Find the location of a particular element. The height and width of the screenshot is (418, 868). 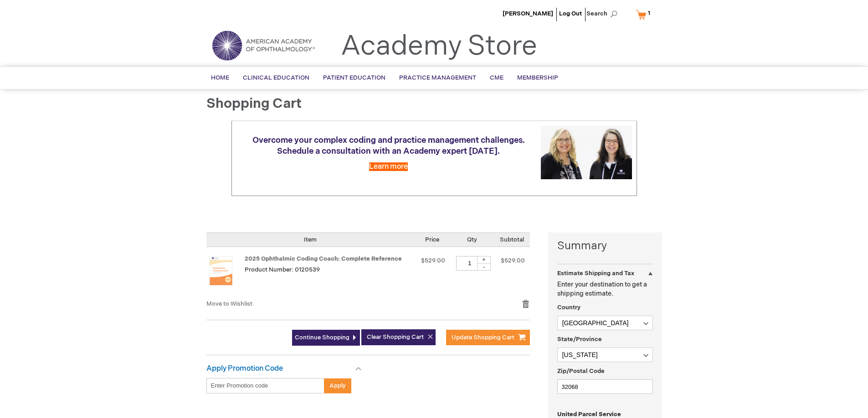

span: Continue Shopping is located at coordinates (322, 338).